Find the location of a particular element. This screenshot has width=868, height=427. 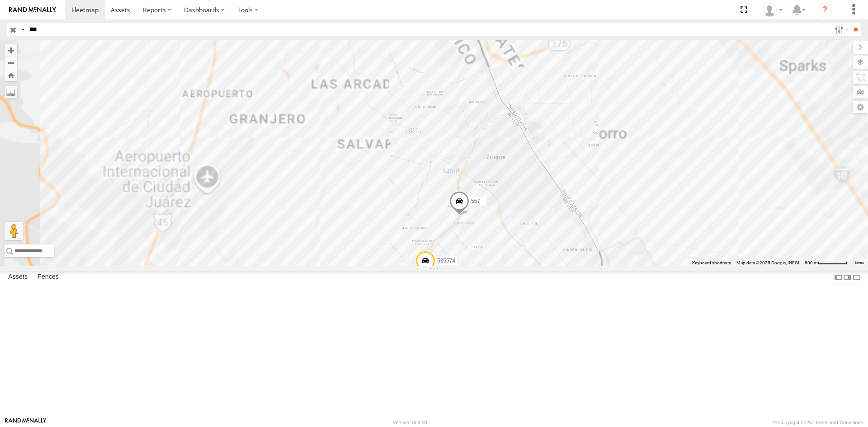

button: Map Scale: 500 m per 61 pixels is located at coordinates (826, 263).